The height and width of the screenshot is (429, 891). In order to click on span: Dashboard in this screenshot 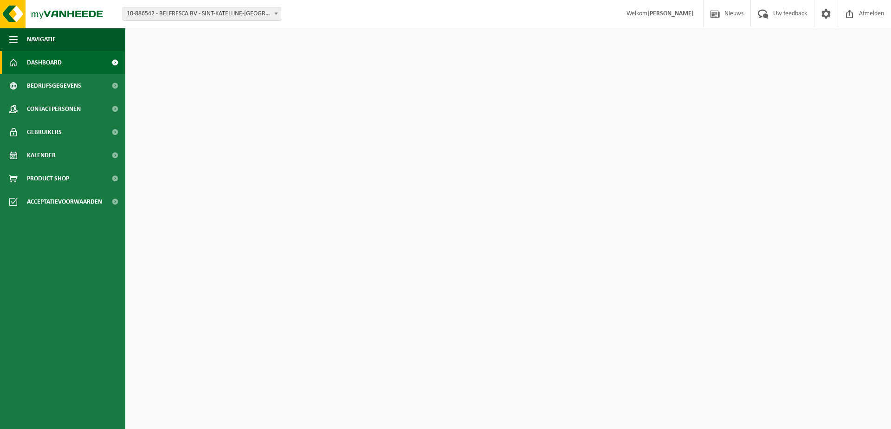, I will do `click(44, 63)`.